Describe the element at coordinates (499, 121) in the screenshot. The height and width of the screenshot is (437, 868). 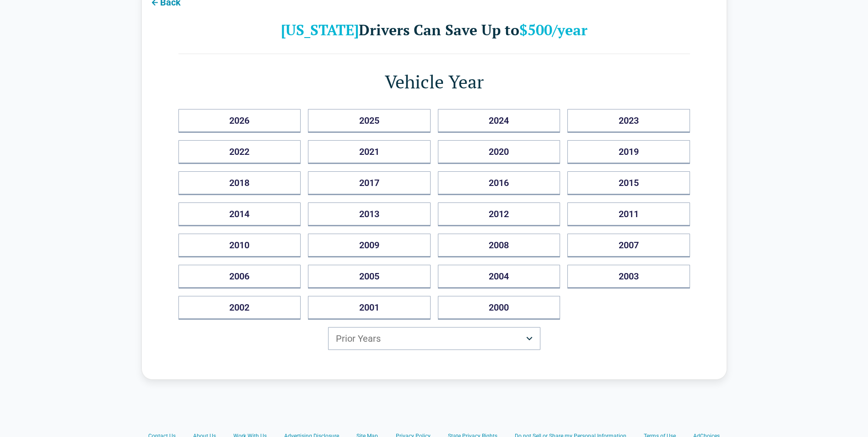
I see `button: 2024` at that location.